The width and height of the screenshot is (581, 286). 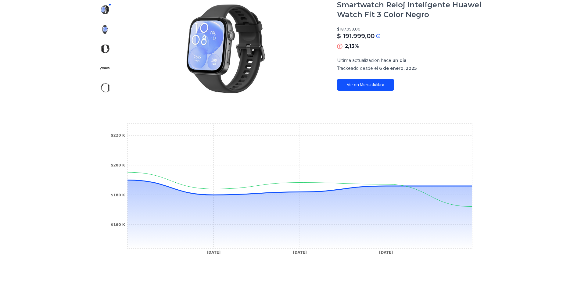 What do you see at coordinates (118, 195) in the screenshot?
I see `tspan: $180 K` at bounding box center [118, 195].